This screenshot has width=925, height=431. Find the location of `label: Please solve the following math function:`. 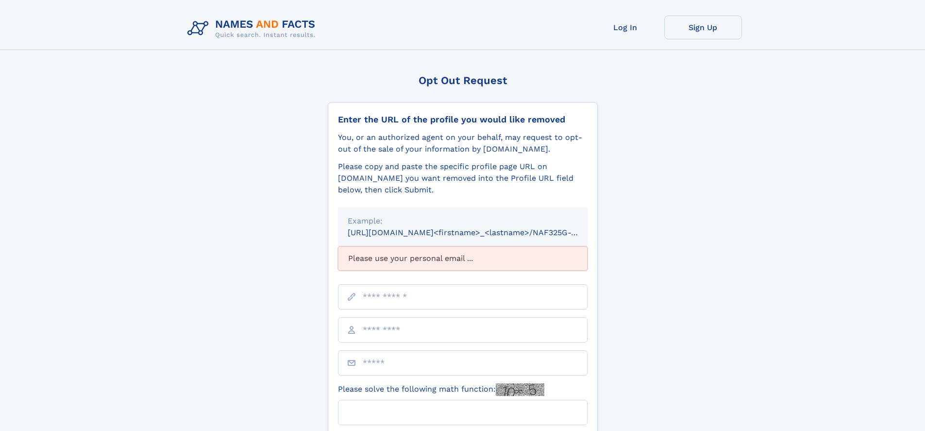

label: Please solve the following math function: is located at coordinates (441, 389).